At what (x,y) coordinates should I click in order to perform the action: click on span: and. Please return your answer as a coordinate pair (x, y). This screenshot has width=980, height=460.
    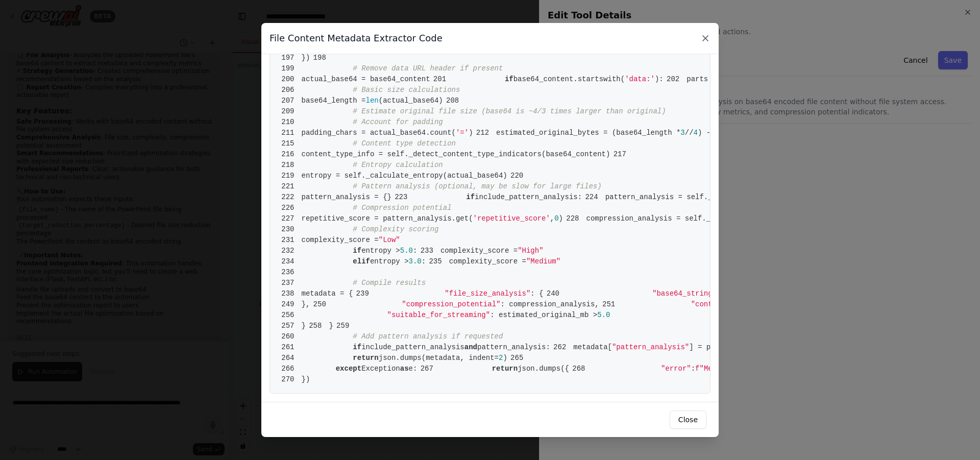
    Looking at the image, I should click on (471, 347).